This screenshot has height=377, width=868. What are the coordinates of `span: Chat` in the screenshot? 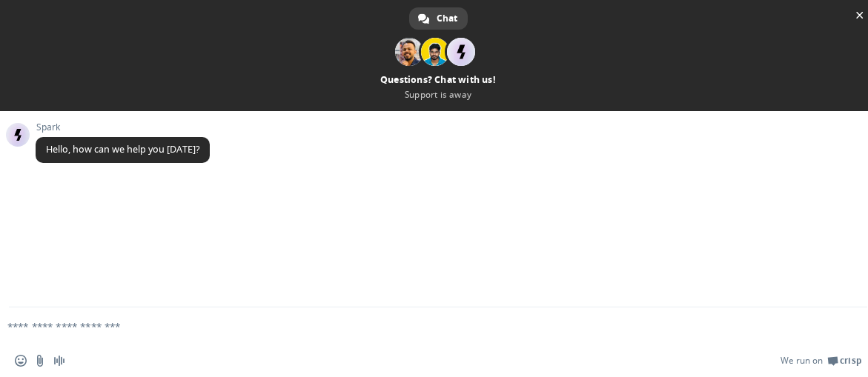 It's located at (447, 19).